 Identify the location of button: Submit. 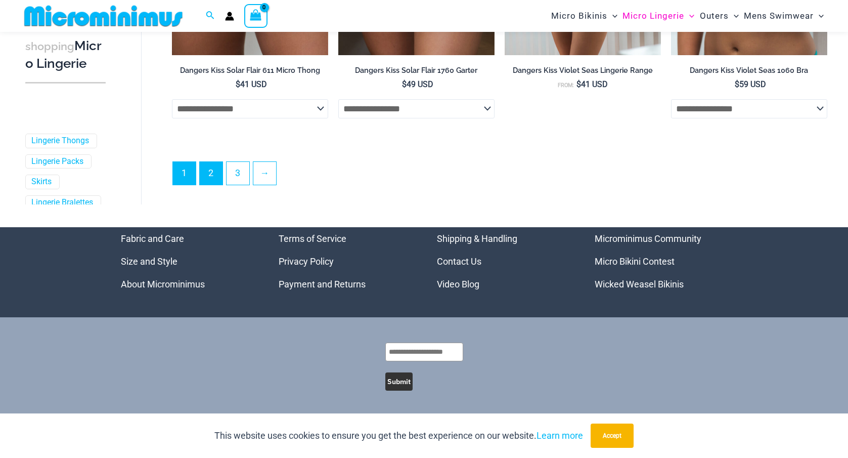
(399, 381).